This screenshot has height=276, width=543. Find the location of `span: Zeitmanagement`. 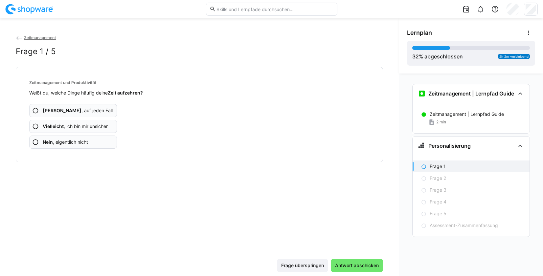

span: Zeitmanagement is located at coordinates (40, 37).